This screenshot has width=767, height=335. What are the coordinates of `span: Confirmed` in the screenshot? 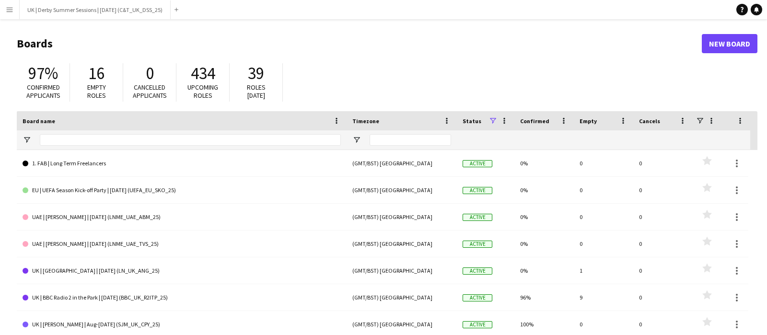 It's located at (535, 121).